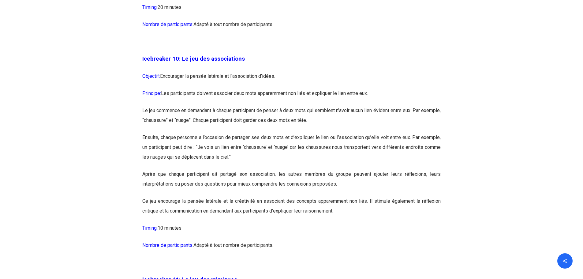 The height and width of the screenshot is (279, 583). I want to click on p: 10 minutes, so click(291, 232).